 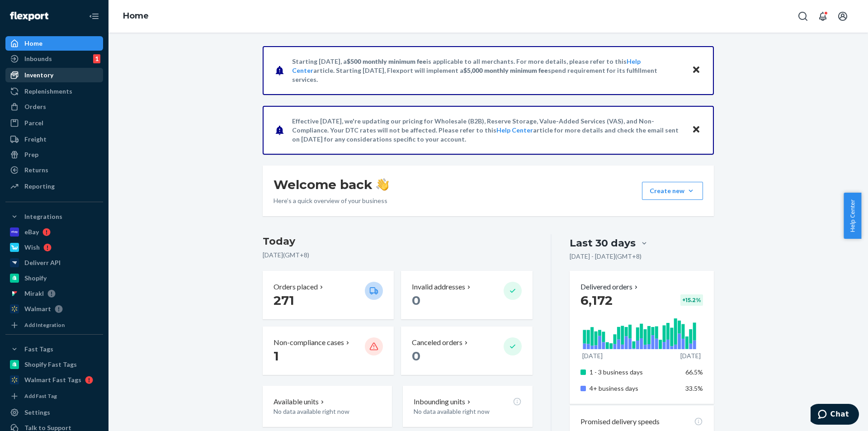 What do you see at coordinates (284, 300) in the screenshot?
I see `span: 271` at bounding box center [284, 300].